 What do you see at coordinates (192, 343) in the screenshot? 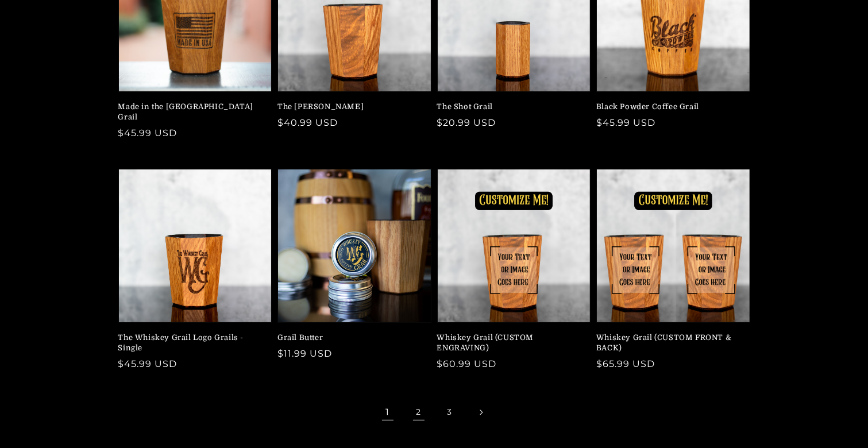
I see `a: The Whiskey Grail Logo Grails - Single` at bounding box center [192, 343].